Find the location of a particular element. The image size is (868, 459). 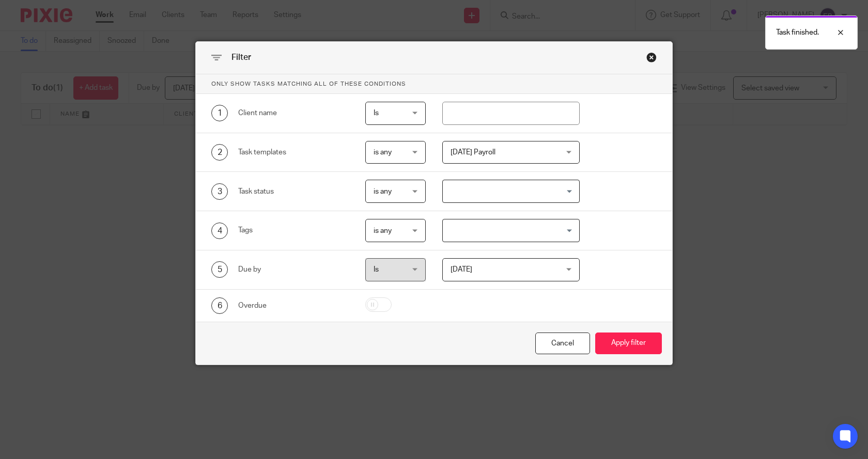

button: Apply filter is located at coordinates (628, 344).